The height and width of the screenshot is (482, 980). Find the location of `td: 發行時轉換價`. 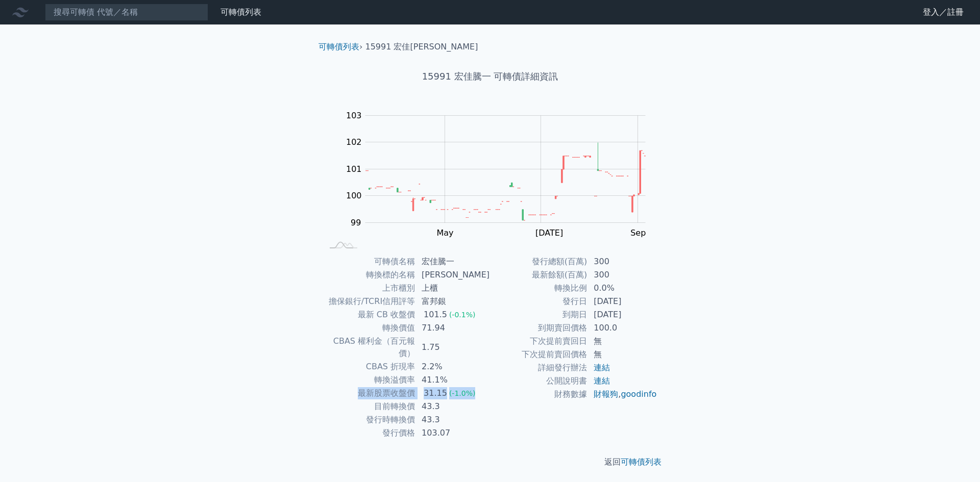

td: 發行時轉換價 is located at coordinates (369, 420).